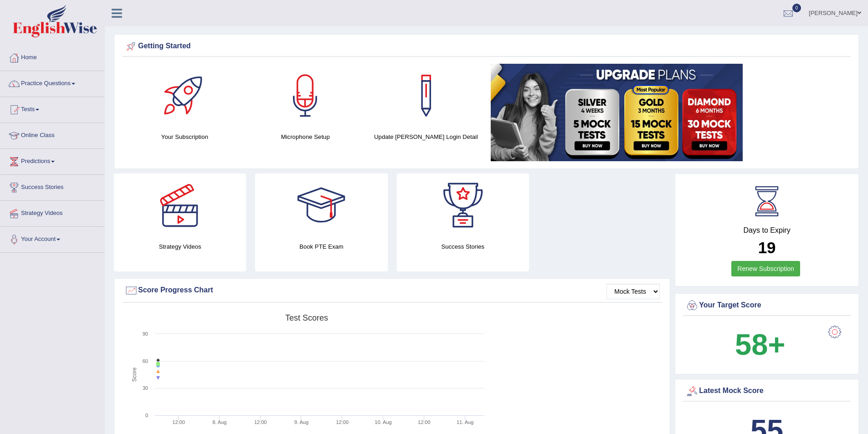 The height and width of the screenshot is (434, 868). What do you see at coordinates (53, 56) in the screenshot?
I see `a: Home` at bounding box center [53, 56].